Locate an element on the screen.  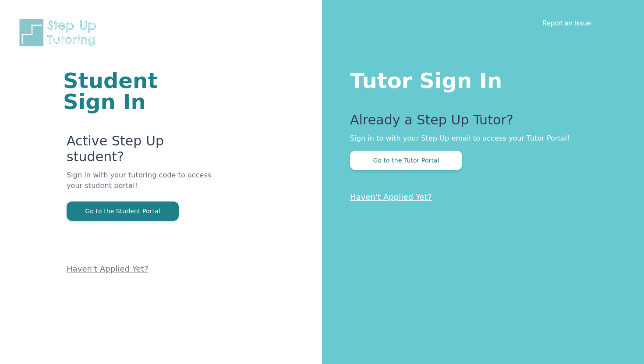
h1: Tutor Sign In is located at coordinates (479, 79).